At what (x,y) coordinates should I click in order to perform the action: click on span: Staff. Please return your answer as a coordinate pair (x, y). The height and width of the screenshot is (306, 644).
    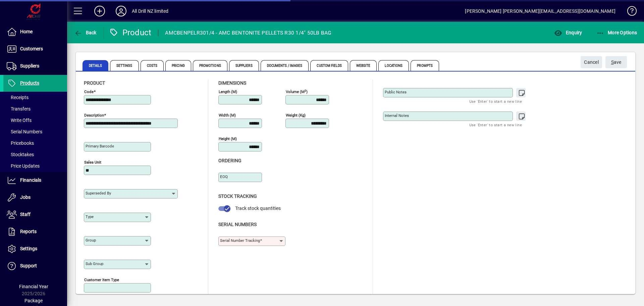
    Looking at the image, I should click on (25, 214).